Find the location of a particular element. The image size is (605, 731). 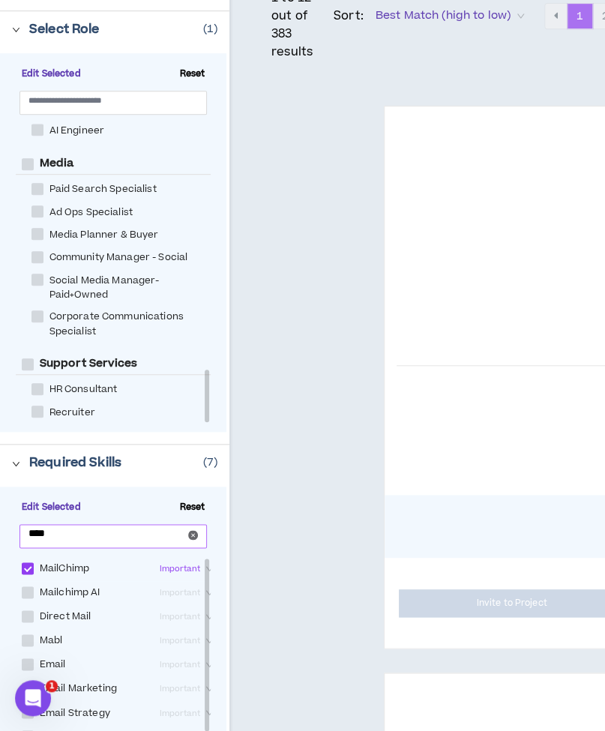

p: ( 1 ) is located at coordinates (210, 29).